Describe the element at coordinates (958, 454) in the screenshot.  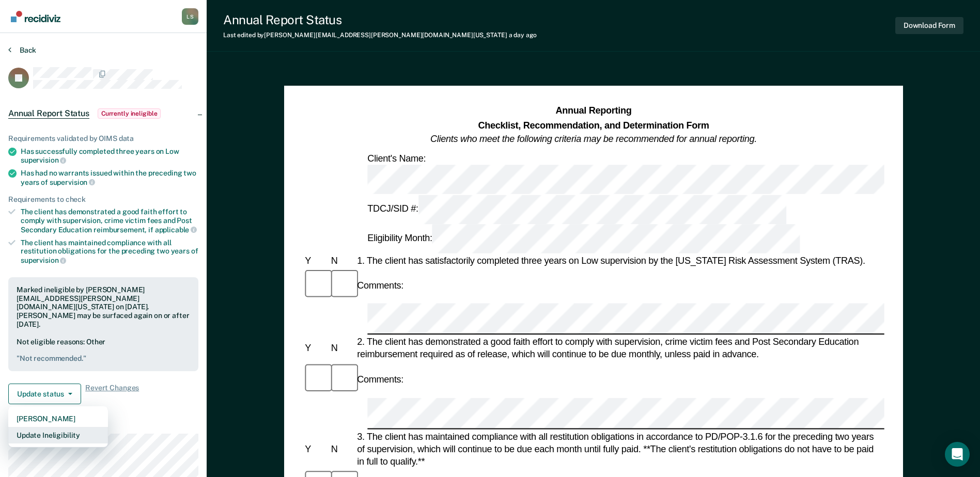
I see `div: Open Intercom Messenger` at that location.